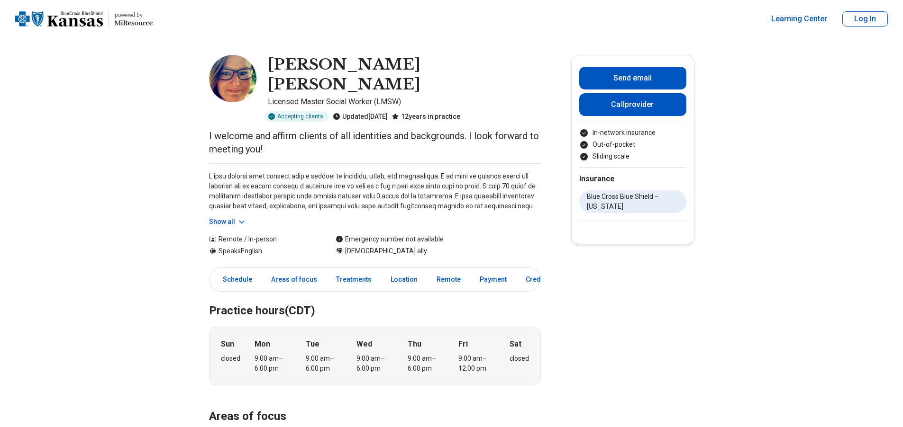 The height and width of the screenshot is (427, 903). What do you see at coordinates (515, 344) in the screenshot?
I see `strong: Sat` at bounding box center [515, 344].